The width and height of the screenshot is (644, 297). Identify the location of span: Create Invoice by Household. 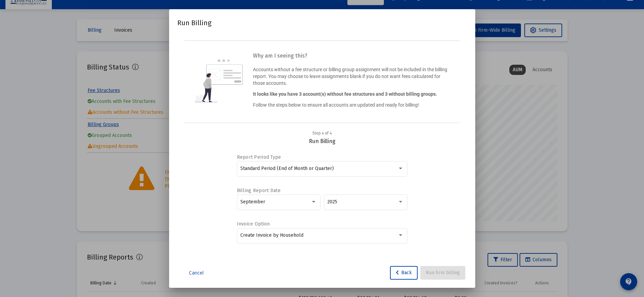
(272, 235).